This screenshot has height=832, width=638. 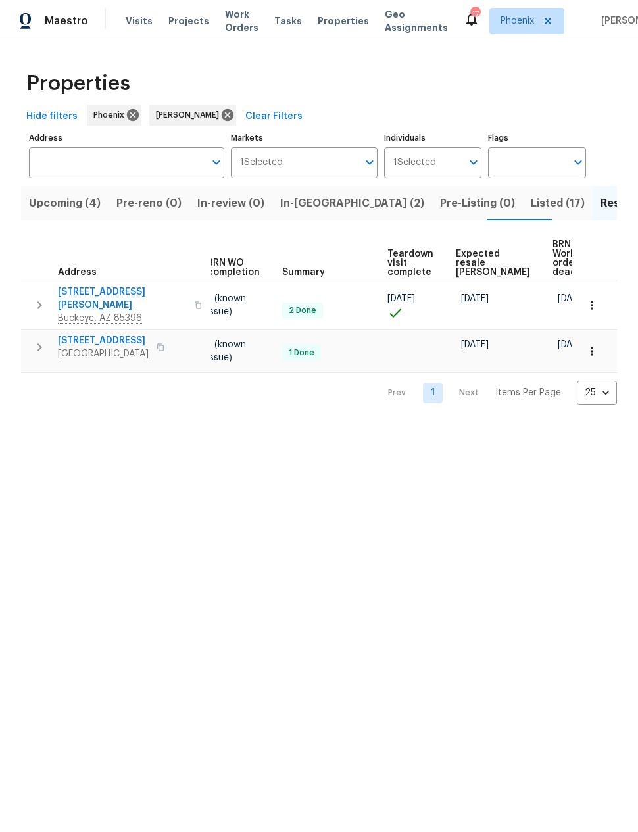 I want to click on label: Markets, so click(x=304, y=138).